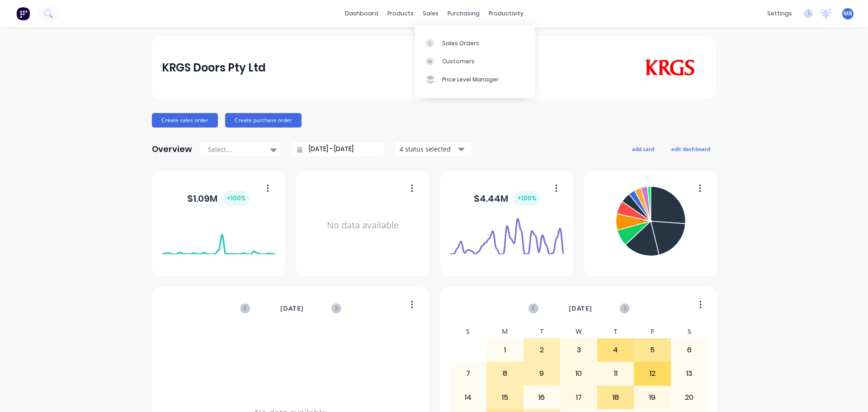 This screenshot has height=412, width=868. Describe the element at coordinates (363, 225) in the screenshot. I see `div: No data available` at that location.